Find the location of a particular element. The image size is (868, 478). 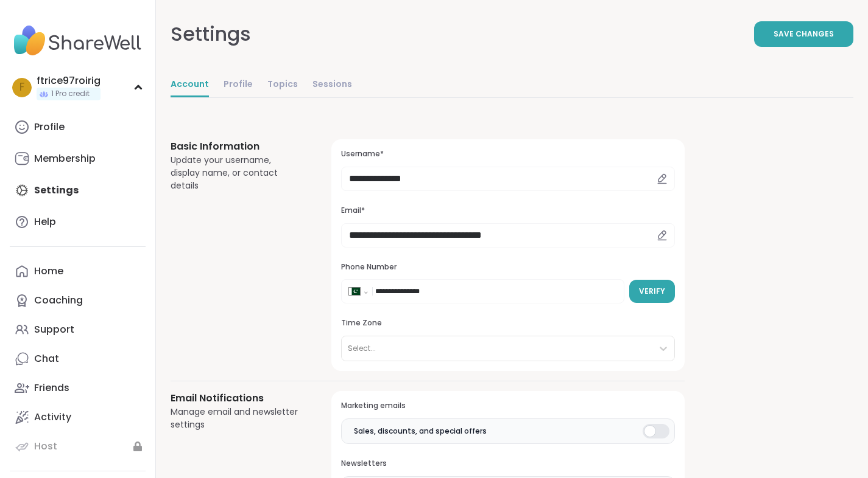

a: Chat is located at coordinates (77, 359).